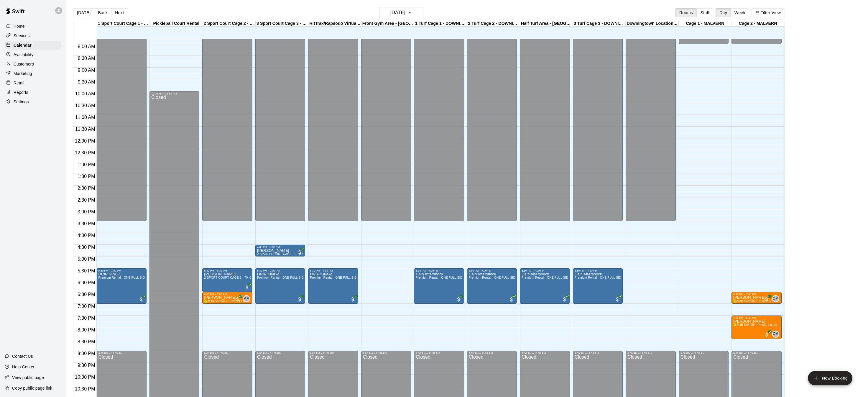 The width and height of the screenshot is (868, 397). What do you see at coordinates (280, 247) in the screenshot?
I see `div: 4:30 PM – 5:00 PM` at bounding box center [280, 247].